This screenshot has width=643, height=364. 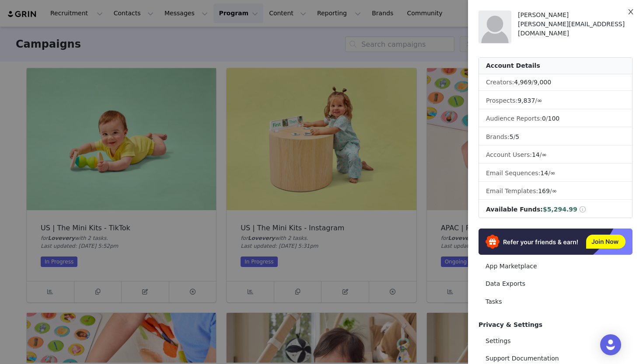 I want to click on li: Audience Reports: /, so click(x=556, y=119).